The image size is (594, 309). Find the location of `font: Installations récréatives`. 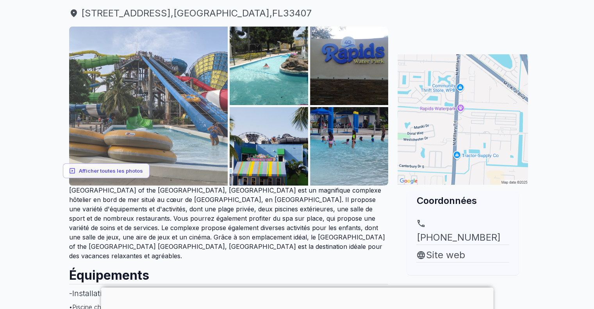

font: Installations récréatives is located at coordinates (114, 293).